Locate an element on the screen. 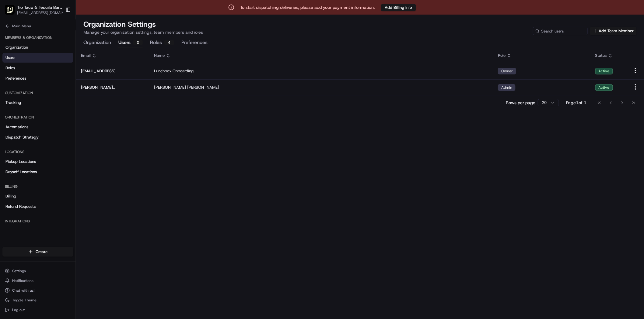 The width and height of the screenshot is (644, 319). button: Log out is located at coordinates (38, 310).